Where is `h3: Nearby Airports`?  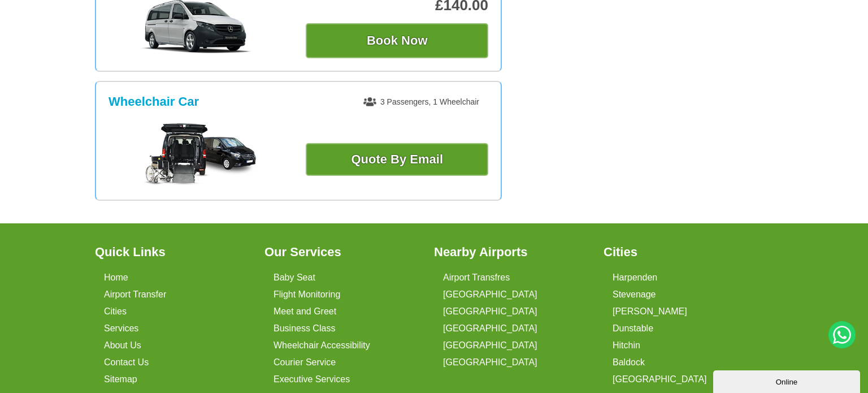
h3: Nearby Airports is located at coordinates (512, 252).